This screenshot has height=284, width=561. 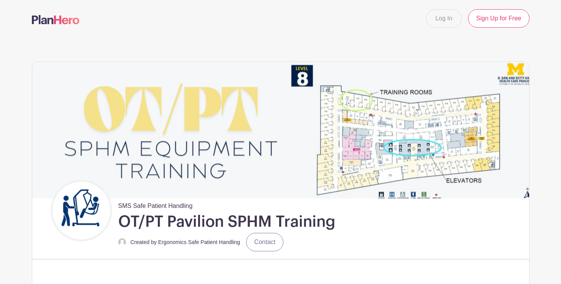 What do you see at coordinates (185, 242) in the screenshot?
I see `small: Created by Ergonomics Safe Patient Handling` at bounding box center [185, 242].